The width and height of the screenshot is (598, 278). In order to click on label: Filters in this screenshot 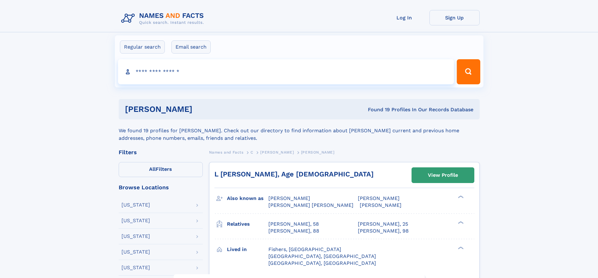, I will do `click(161, 170)`.